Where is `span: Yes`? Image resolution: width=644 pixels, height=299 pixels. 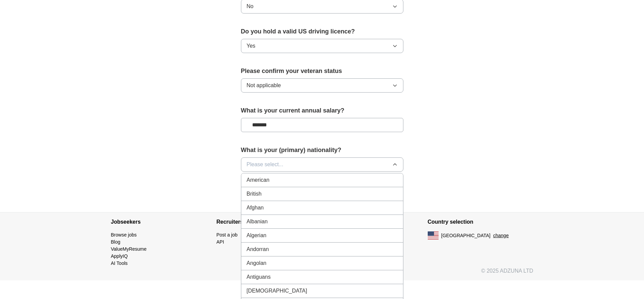
span: Yes is located at coordinates (251, 46).